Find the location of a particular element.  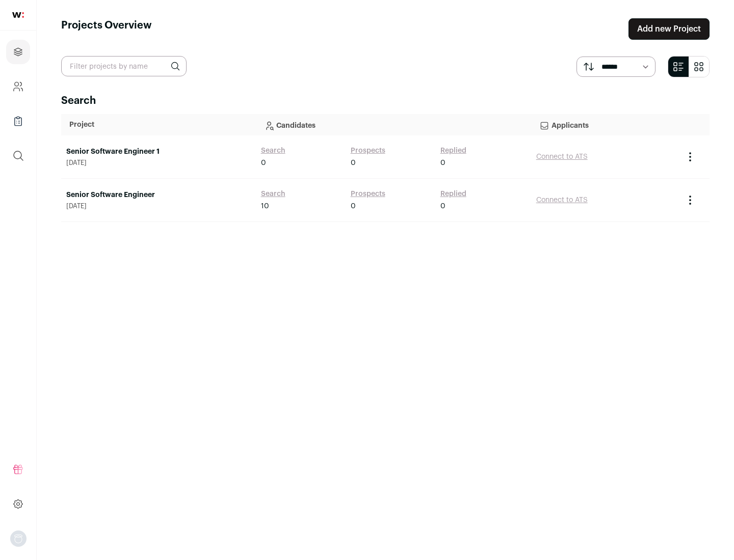

h2: Search is located at coordinates (385, 101).